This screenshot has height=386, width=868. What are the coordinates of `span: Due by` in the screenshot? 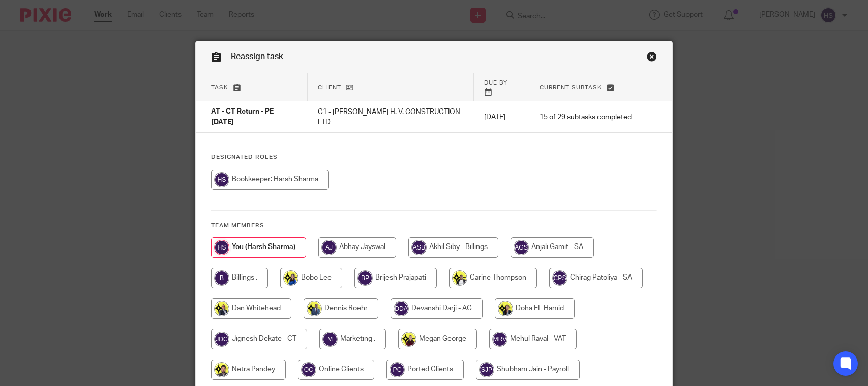 It's located at (496, 82).